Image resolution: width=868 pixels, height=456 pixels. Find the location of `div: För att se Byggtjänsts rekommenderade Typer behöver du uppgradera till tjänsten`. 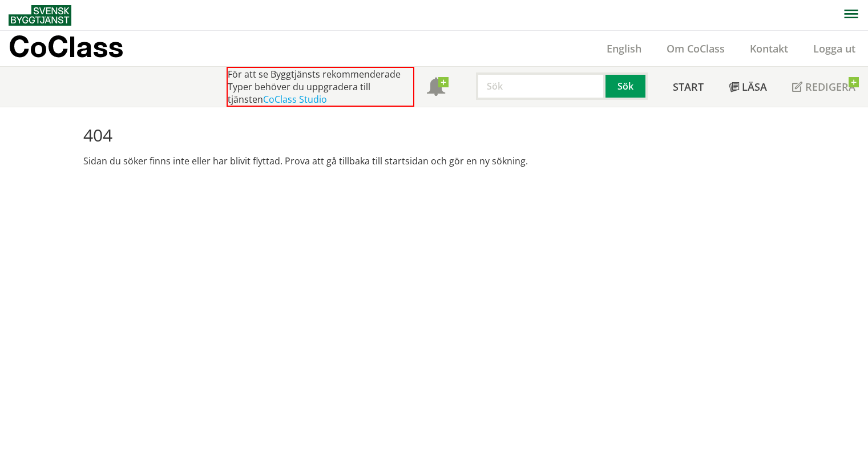

div: För att se Byggtjänsts rekommenderade Typer behöver du uppgradera till tjänsten is located at coordinates (320, 87).